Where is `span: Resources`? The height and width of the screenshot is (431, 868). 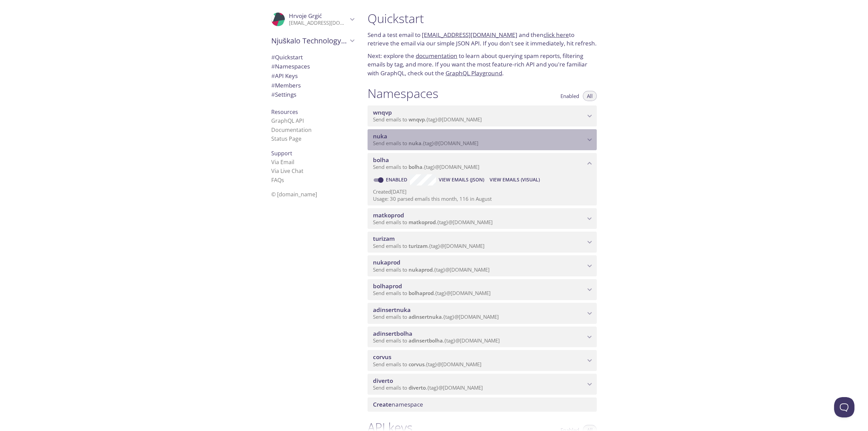
span: Resources is located at coordinates (284, 112).